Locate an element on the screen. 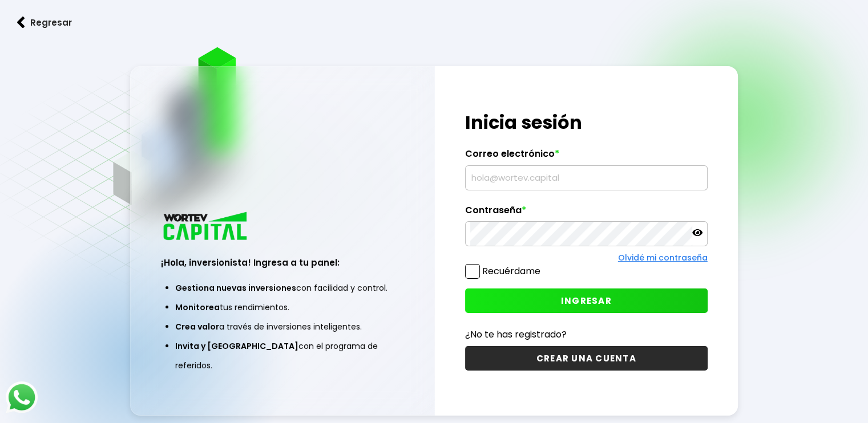 This screenshot has height=423, width=868. img: flecha izquierda is located at coordinates (21, 22).